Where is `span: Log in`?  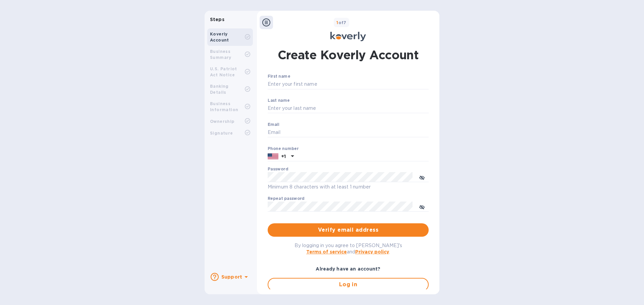 span: Log in is located at coordinates (348, 285).